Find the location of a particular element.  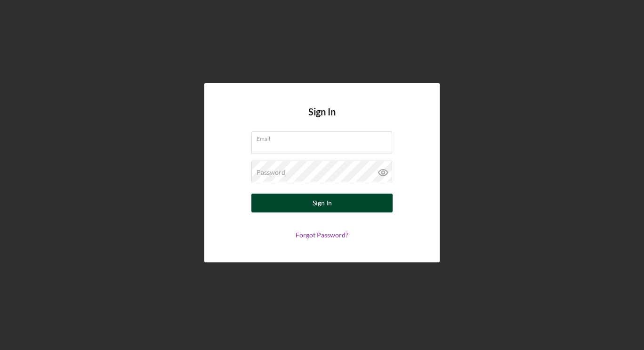

button: Sign In is located at coordinates (322, 203).